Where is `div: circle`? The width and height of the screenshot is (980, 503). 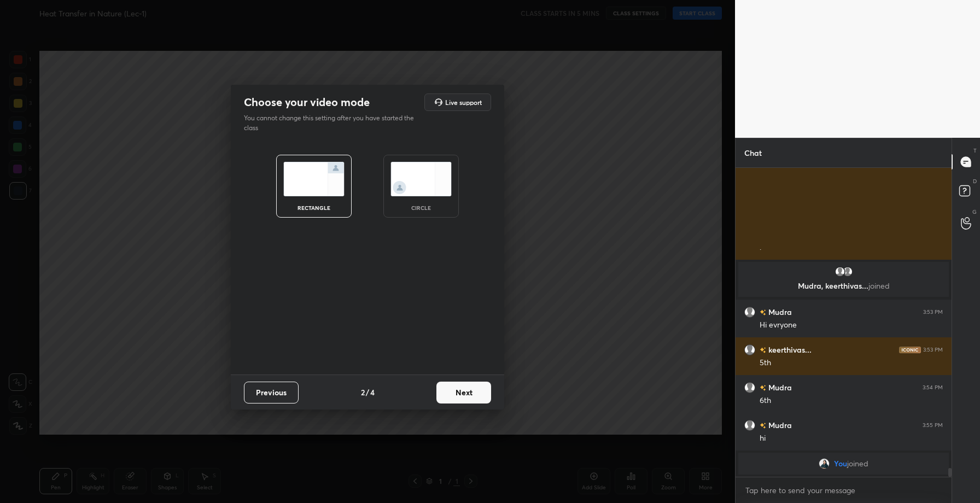 div: circle is located at coordinates (421, 208).